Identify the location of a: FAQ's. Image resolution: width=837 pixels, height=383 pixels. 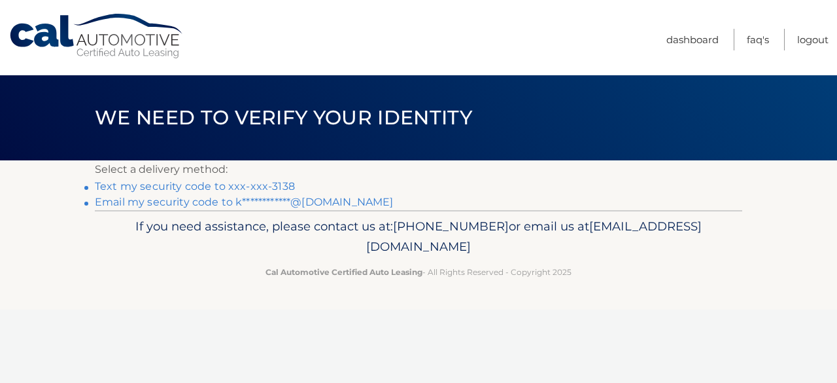
(758, 39).